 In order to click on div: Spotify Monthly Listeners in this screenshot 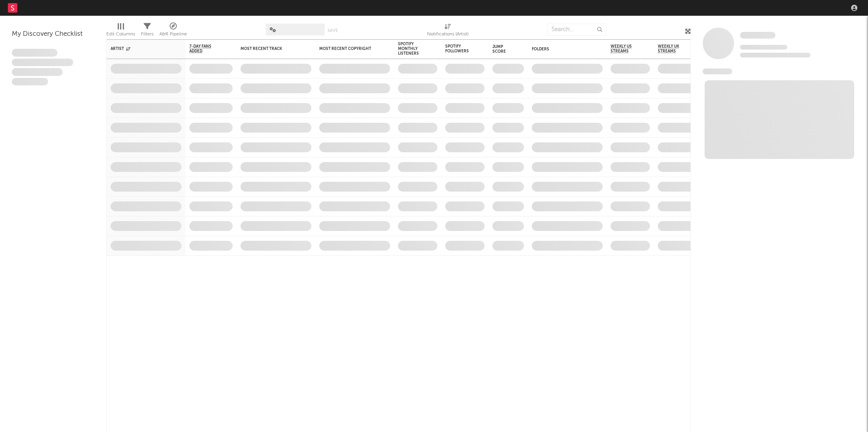, I will do `click(411, 49)`.